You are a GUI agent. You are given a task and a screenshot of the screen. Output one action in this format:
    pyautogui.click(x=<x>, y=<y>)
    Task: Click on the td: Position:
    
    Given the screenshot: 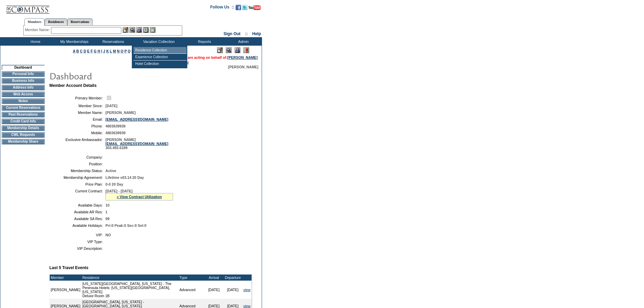 What is the action you would take?
    pyautogui.click(x=77, y=164)
    